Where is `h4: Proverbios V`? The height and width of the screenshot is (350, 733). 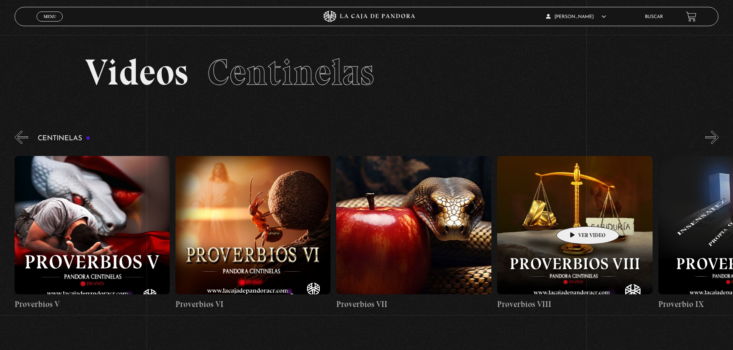 h4: Proverbios V is located at coordinates (92, 305).